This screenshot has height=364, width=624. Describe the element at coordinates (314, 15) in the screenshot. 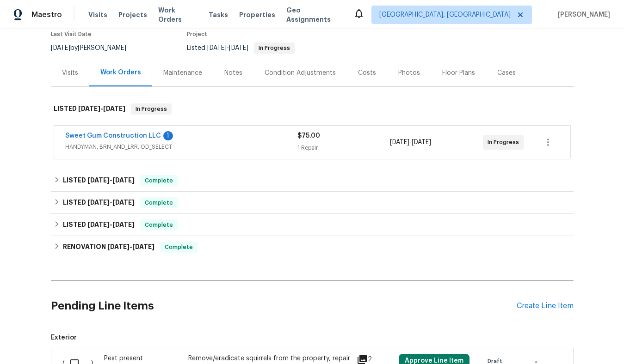

I see `span: Geo Assignments` at that location.